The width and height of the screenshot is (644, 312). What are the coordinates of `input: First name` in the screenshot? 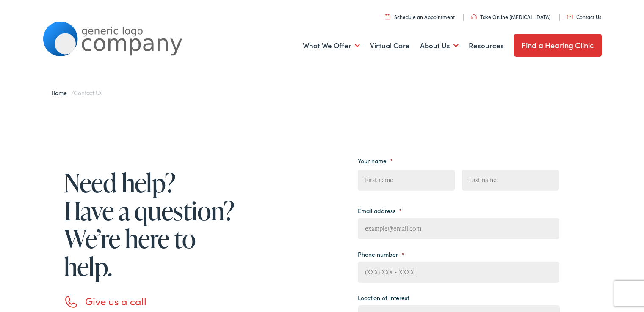 It's located at (406, 180).